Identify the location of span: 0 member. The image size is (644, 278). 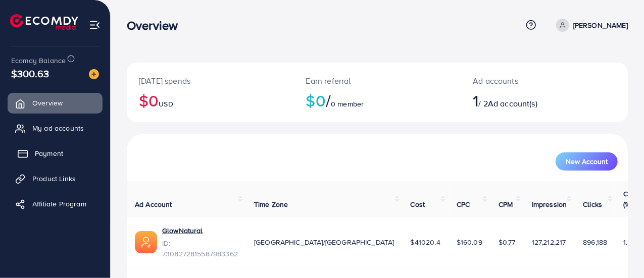
(347, 104).